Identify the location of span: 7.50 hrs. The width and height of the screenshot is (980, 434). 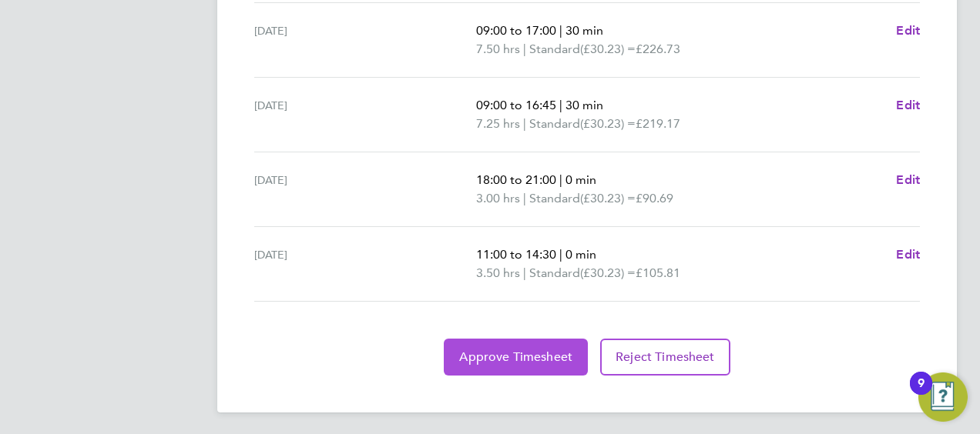
(498, 48).